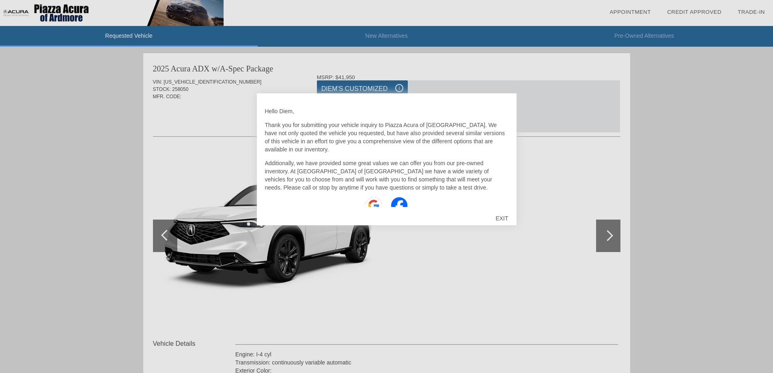 Image resolution: width=773 pixels, height=373 pixels. What do you see at coordinates (374, 205) in the screenshot?
I see `img: Google Icon` at bounding box center [374, 205].